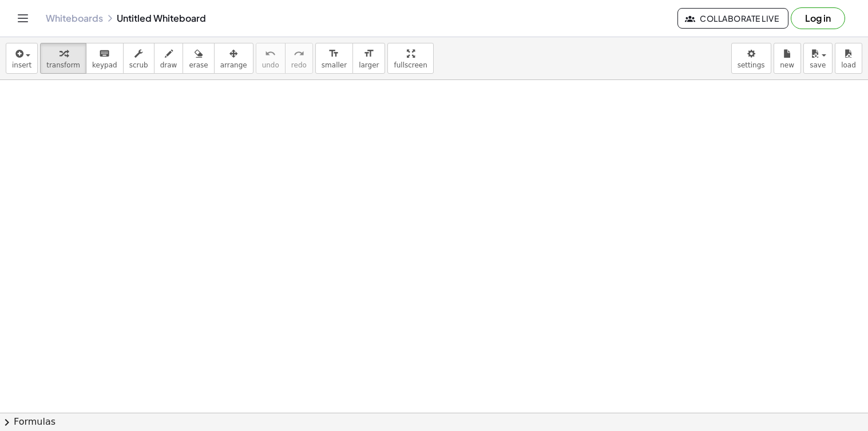 This screenshot has height=431, width=868. What do you see at coordinates (63, 65) in the screenshot?
I see `span: transform` at bounding box center [63, 65].